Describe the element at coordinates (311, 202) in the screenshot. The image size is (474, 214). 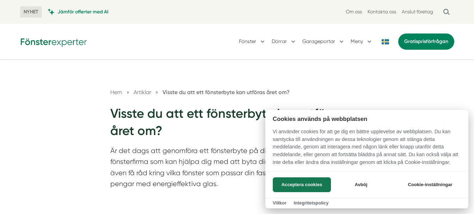
I see `a: Integritetspolicy` at that location.